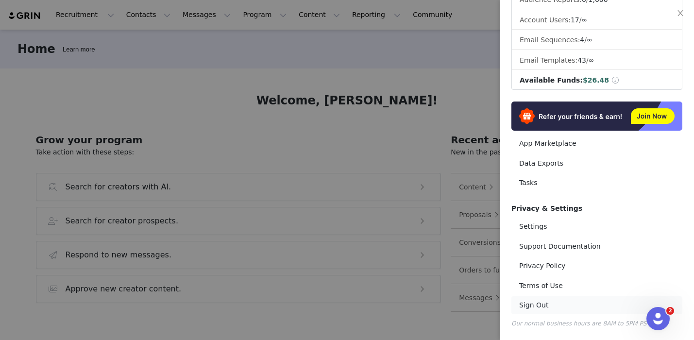 The image size is (694, 340). I want to click on a: Privacy Policy, so click(597, 266).